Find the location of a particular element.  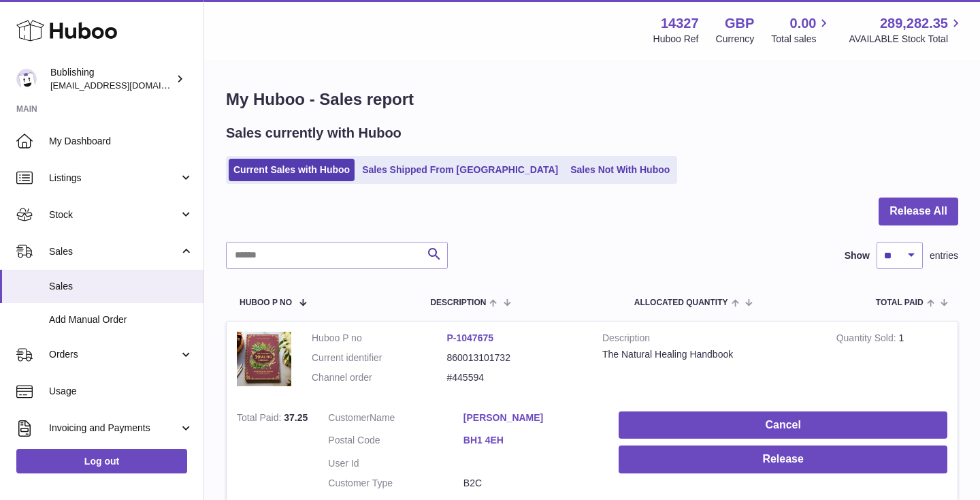

img: 1749741825.png is located at coordinates (264, 359).